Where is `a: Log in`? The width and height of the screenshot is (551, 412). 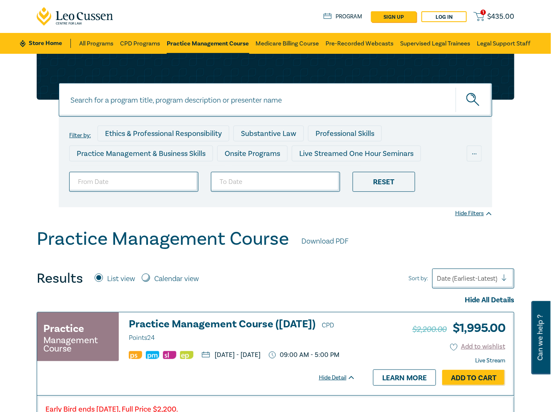 a: Log in is located at coordinates (444, 17).